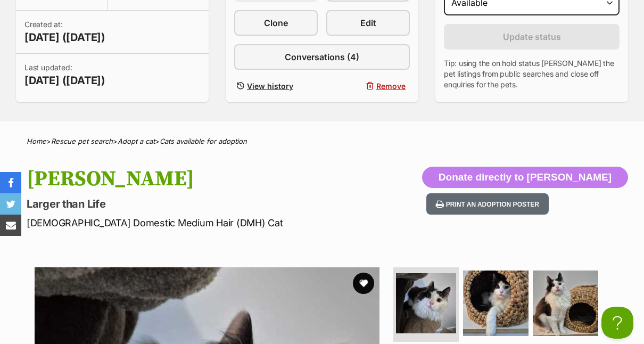  I want to click on p: Created at:, so click(65, 32).